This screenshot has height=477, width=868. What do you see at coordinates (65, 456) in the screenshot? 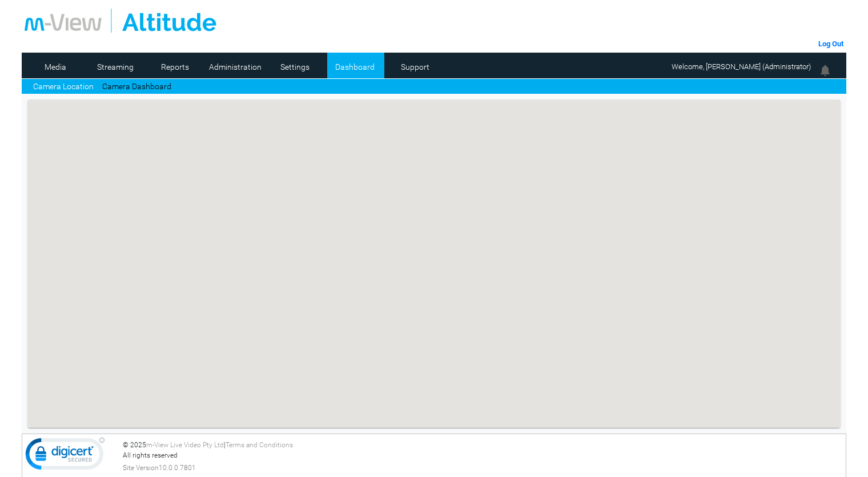
I see `img: DigiCert Secured Site Seal` at bounding box center [65, 456].